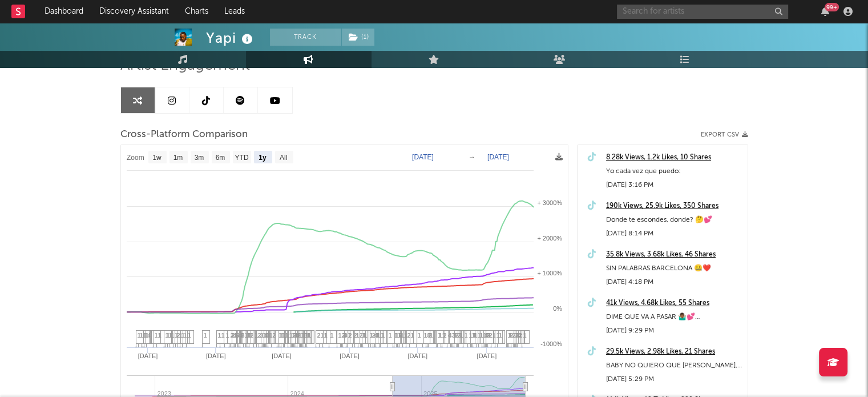 The height and width of the screenshot is (397, 868). What do you see at coordinates (674, 303) in the screenshot?
I see `a: 41k Views, 4.68k Likes, 55 Shares` at bounding box center [674, 303].